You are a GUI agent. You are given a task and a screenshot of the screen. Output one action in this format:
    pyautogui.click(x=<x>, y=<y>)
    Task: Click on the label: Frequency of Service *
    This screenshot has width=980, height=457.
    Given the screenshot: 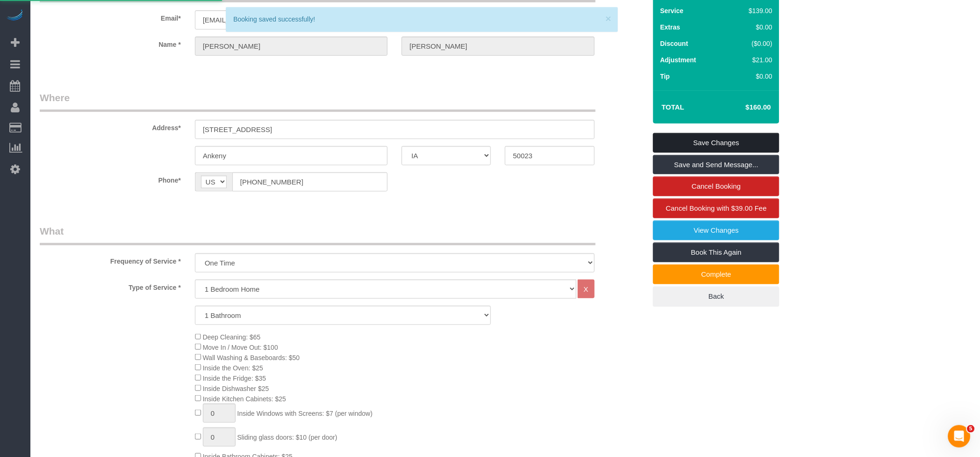 What is the action you would take?
    pyautogui.click(x=111, y=259)
    